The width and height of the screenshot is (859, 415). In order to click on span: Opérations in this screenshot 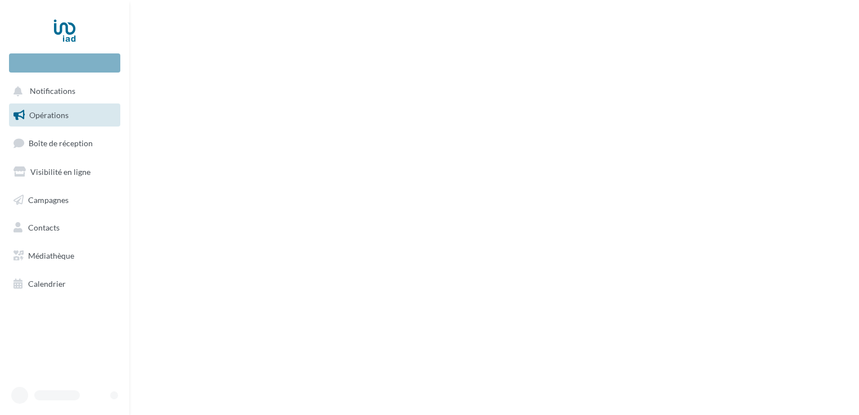, I will do `click(49, 115)`.